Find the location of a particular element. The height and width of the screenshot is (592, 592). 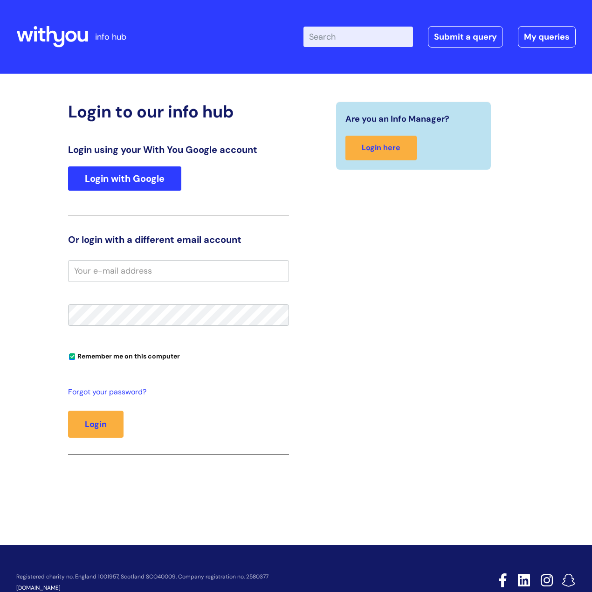

button: Login is located at coordinates (95, 424).